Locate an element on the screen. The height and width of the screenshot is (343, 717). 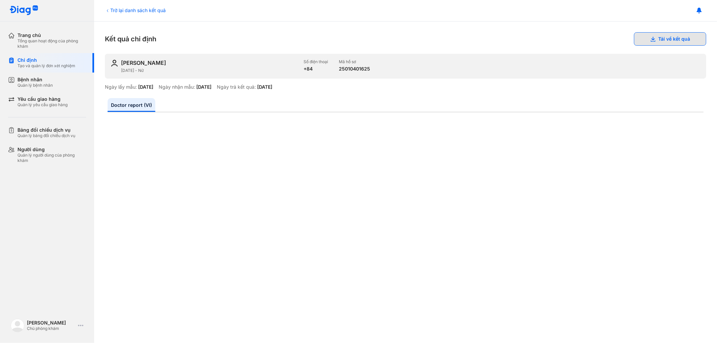
div: Bảng đối chiếu dịch vụ is located at coordinates (46, 130).